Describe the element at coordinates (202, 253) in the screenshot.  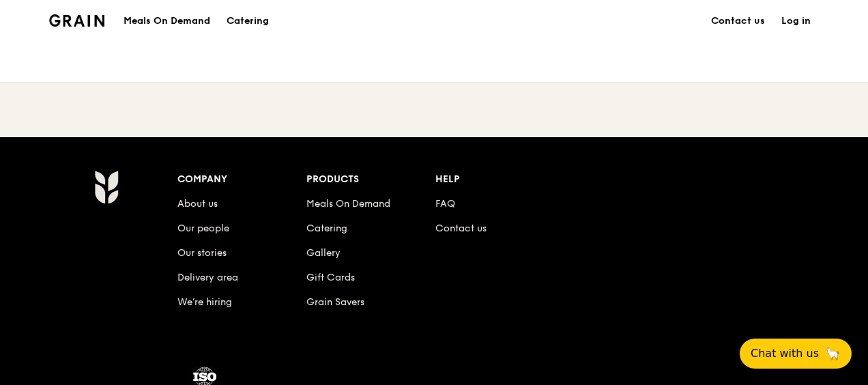
I see `a: Our stories` at that location.